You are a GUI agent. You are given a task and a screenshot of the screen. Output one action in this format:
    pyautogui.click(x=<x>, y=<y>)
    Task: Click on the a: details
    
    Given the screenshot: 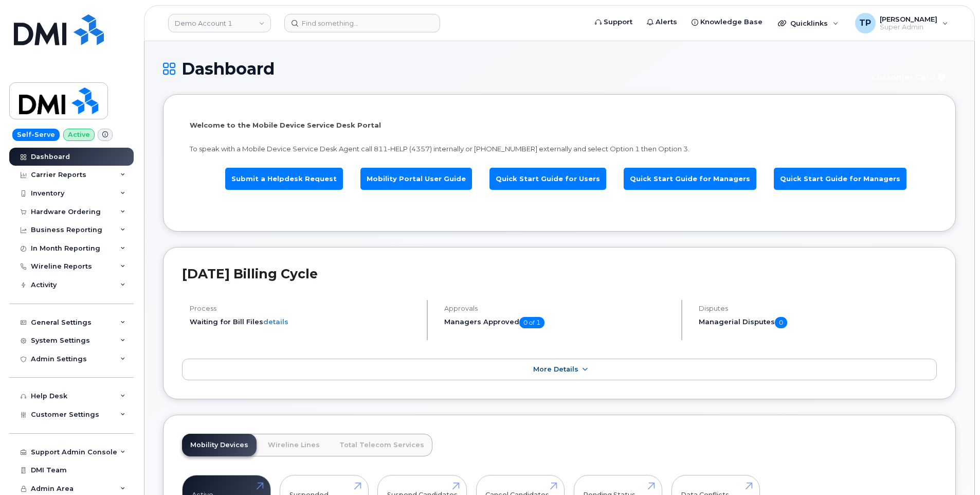 What is the action you would take?
    pyautogui.click(x=275, y=321)
    